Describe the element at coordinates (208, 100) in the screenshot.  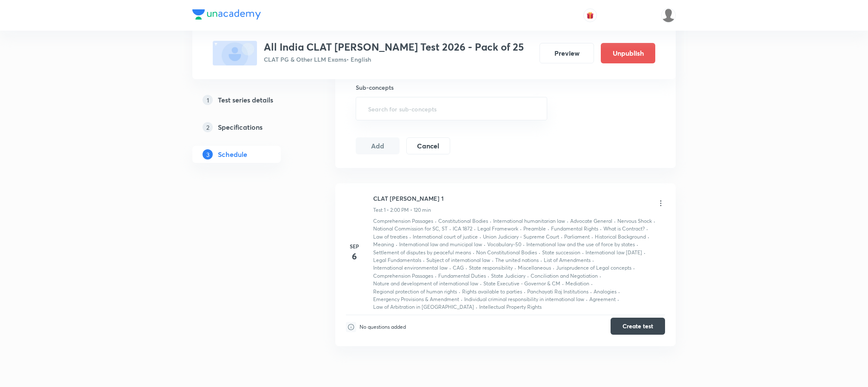
I see `p: 1` at that location.